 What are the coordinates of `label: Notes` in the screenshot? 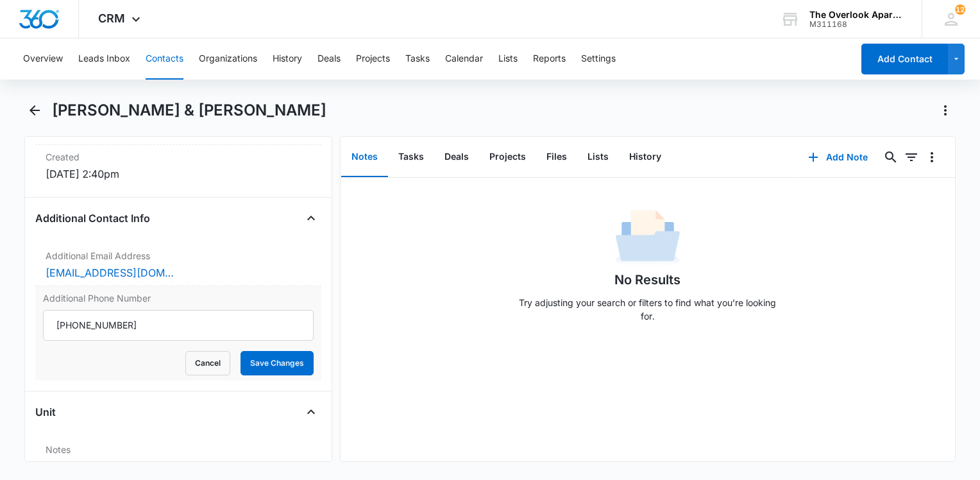 It's located at (179, 449).